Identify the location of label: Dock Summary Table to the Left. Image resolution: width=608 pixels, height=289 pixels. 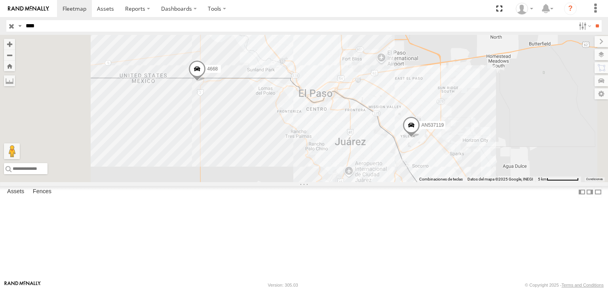
(582, 192).